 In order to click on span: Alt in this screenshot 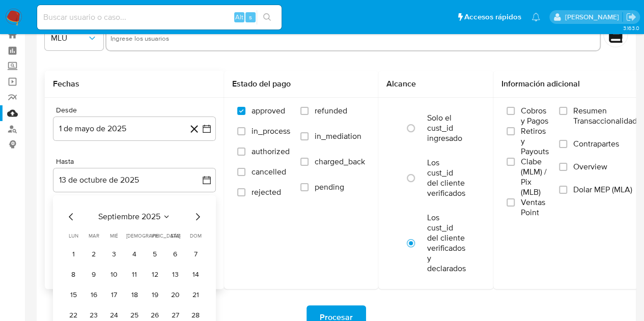, I will do `click(239, 17)`.